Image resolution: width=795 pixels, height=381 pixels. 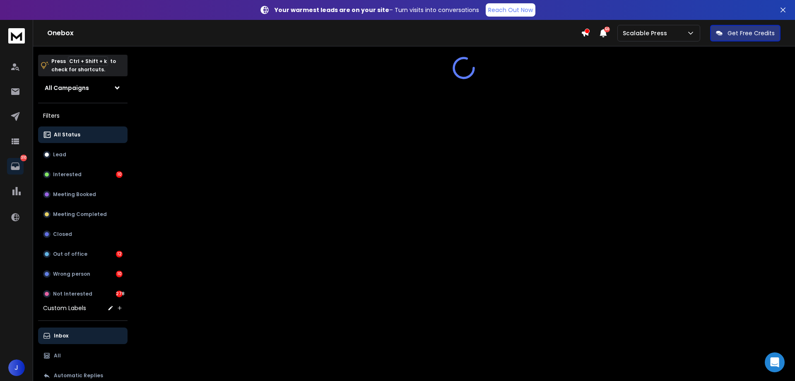 What do you see at coordinates (70, 254) in the screenshot?
I see `p: Out of office` at bounding box center [70, 254].